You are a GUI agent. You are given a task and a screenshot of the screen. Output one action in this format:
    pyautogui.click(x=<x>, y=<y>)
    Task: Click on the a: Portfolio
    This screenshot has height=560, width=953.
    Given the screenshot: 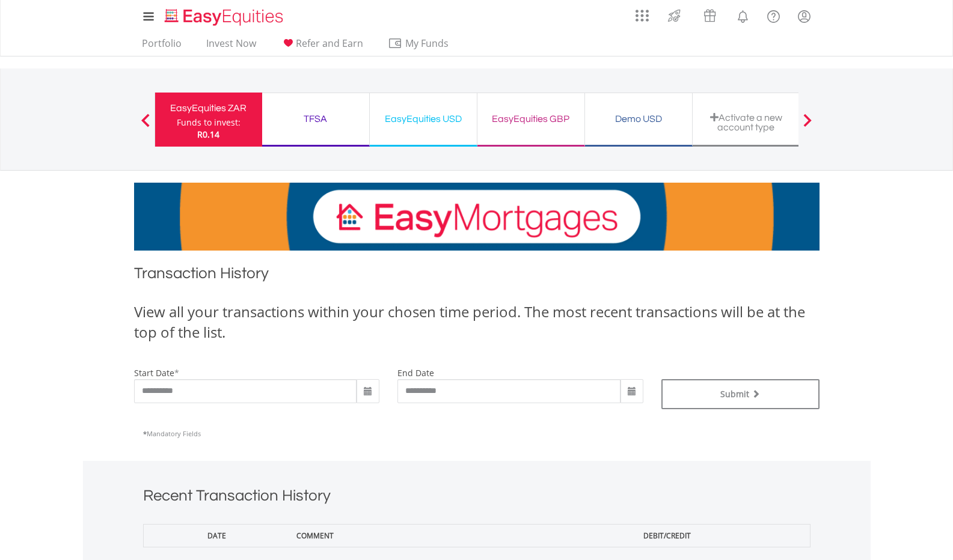 What is the action you would take?
    pyautogui.click(x=162, y=46)
    